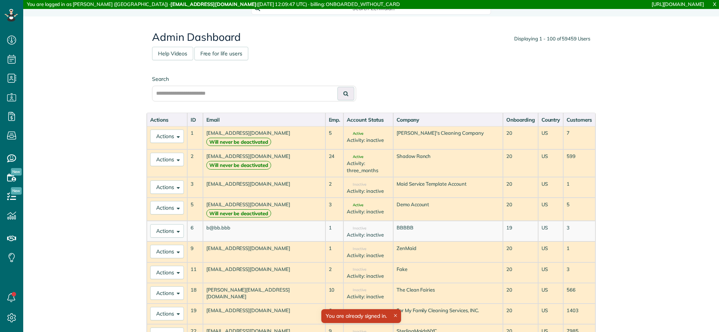 Image resolution: width=719 pixels, height=332 pixels. Describe the element at coordinates (254, 79) in the screenshot. I see `label: Search` at that location.